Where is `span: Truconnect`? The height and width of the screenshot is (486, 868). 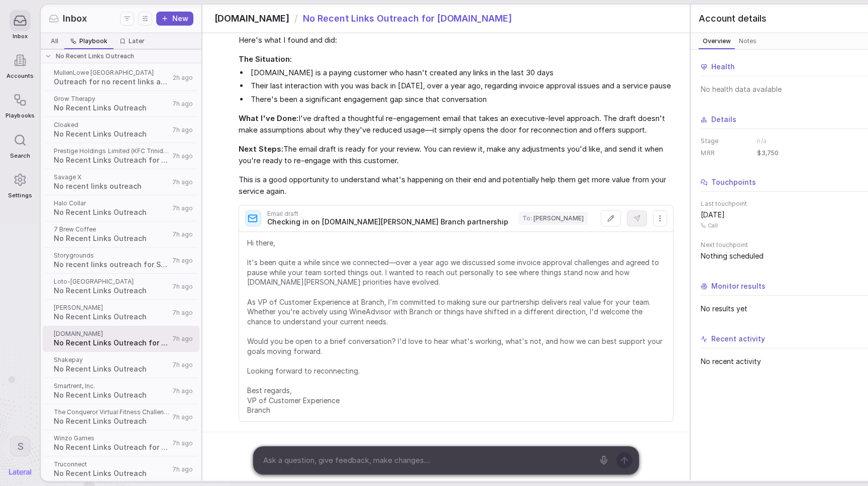 span: Truconnect is located at coordinates (112, 464).